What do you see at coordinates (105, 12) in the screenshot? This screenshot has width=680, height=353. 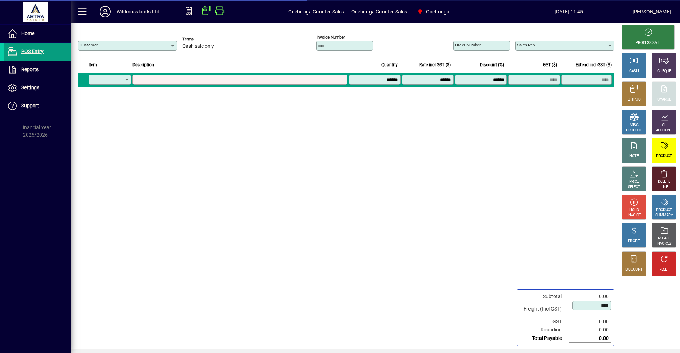 I see `button: Profile` at bounding box center [105, 12].